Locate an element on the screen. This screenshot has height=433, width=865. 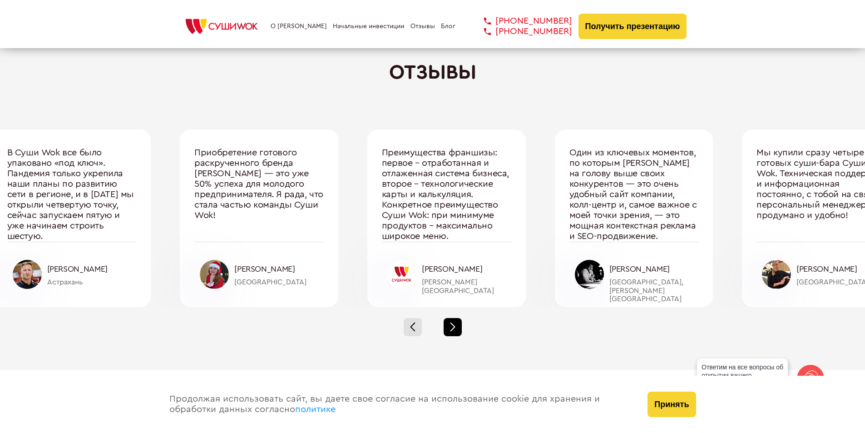
button: Принять is located at coordinates (672, 404).